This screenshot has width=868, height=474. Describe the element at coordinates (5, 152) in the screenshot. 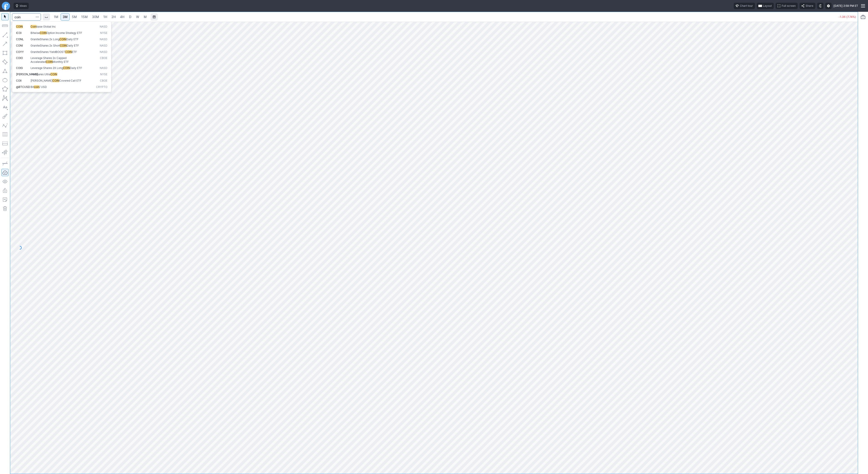

I see `button: Anchored VWAP` at that location.